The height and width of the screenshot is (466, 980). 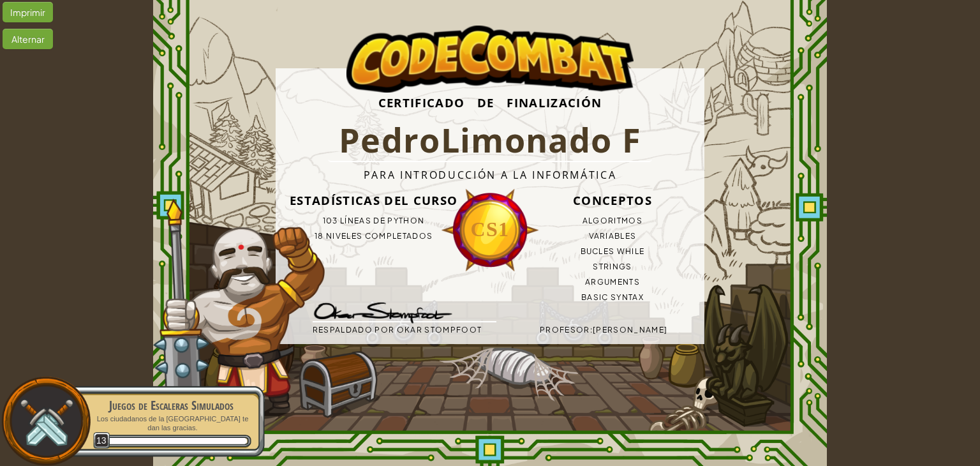 What do you see at coordinates (490, 230) in the screenshot?
I see `img: medallion-cs1.png` at bounding box center [490, 230].